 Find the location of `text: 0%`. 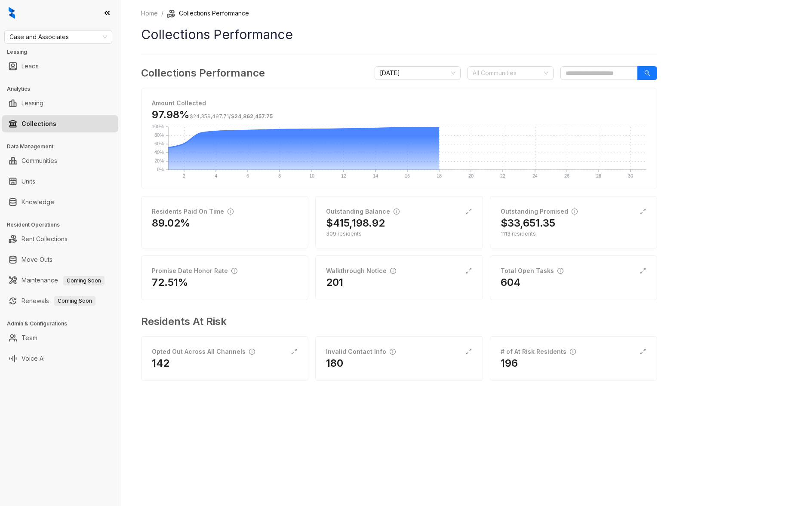

text: 0% is located at coordinates (161, 170).